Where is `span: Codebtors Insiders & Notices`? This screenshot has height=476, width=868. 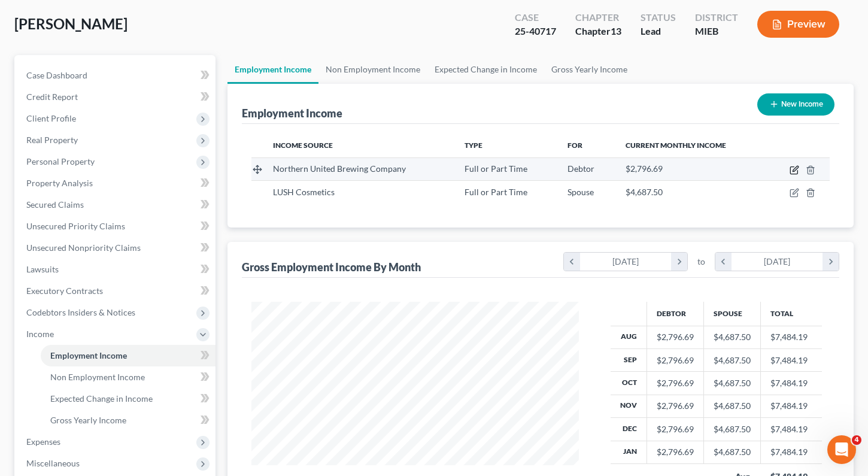
span: Codebtors Insiders & Notices is located at coordinates (81, 312).